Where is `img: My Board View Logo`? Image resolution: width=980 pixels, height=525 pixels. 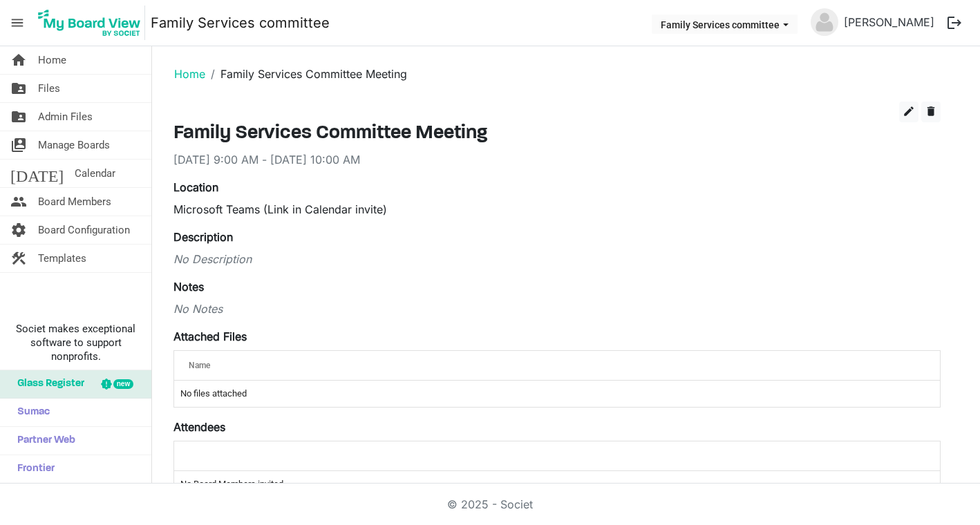 img: My Board View Logo is located at coordinates (89, 23).